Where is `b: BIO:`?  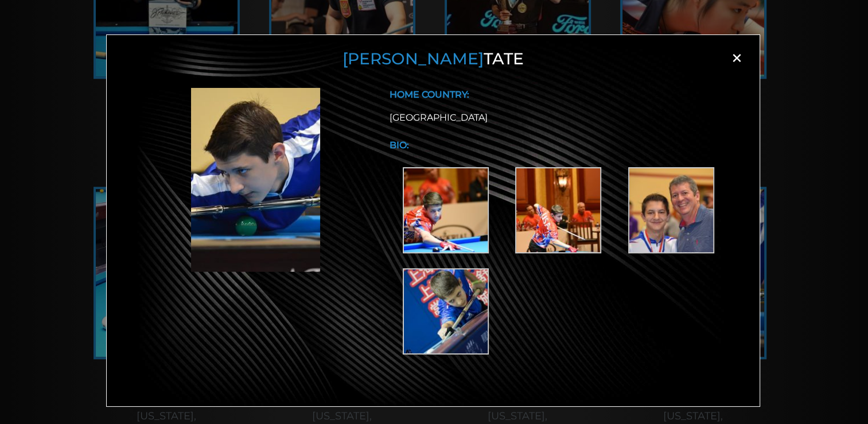 b: BIO: is located at coordinates (400, 144).